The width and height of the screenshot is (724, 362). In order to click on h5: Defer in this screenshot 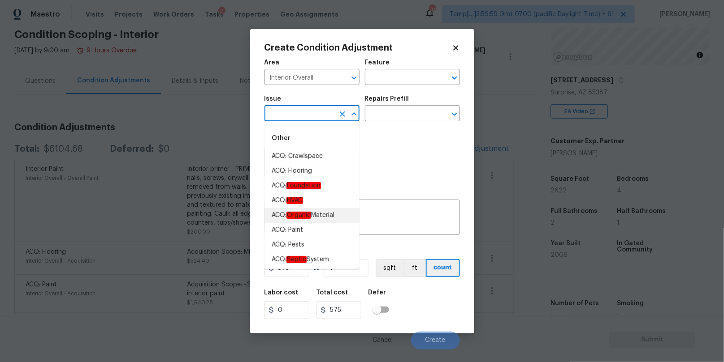, I will do `click(377, 293)`.